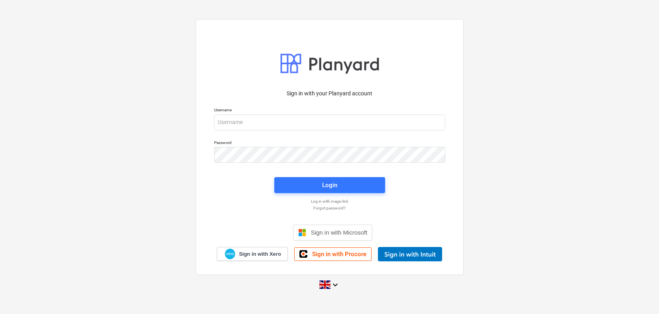 The width and height of the screenshot is (659, 314). I want to click on p: Log in with magic link, so click(330, 201).